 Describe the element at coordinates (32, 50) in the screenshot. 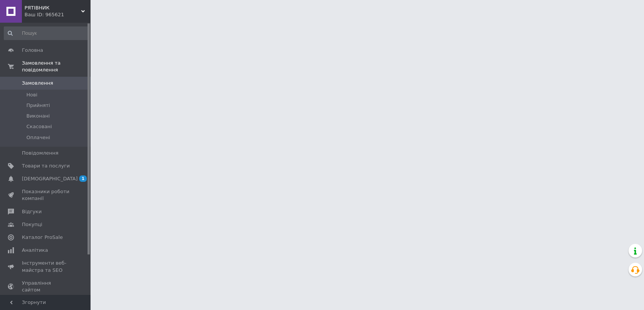

I see `span: Головна` at that location.